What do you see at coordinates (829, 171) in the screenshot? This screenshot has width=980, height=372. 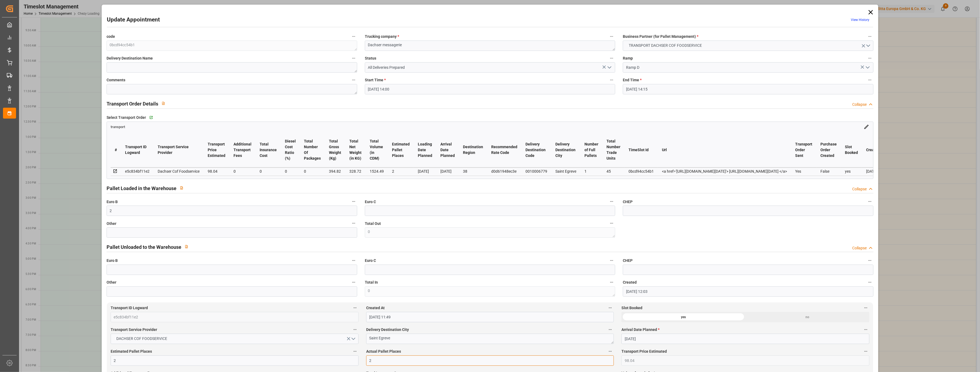 I see `div: False` at bounding box center [829, 171].